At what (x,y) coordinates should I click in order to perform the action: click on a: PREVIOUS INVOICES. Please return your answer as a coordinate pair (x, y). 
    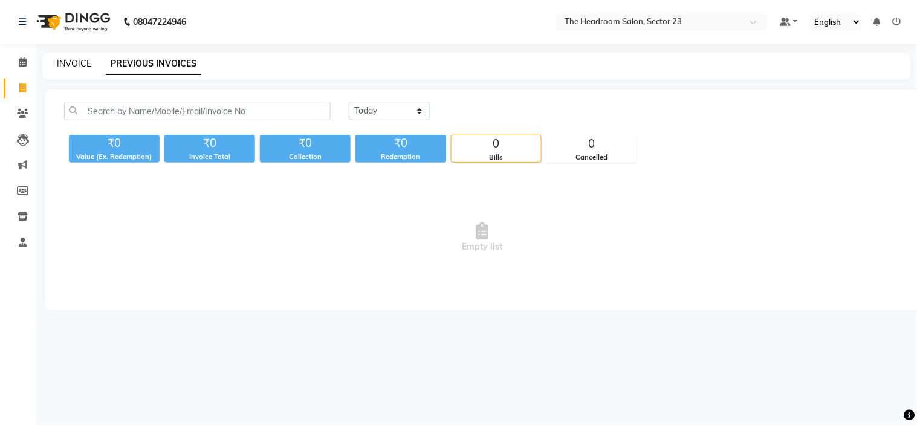
    Looking at the image, I should click on (154, 64).